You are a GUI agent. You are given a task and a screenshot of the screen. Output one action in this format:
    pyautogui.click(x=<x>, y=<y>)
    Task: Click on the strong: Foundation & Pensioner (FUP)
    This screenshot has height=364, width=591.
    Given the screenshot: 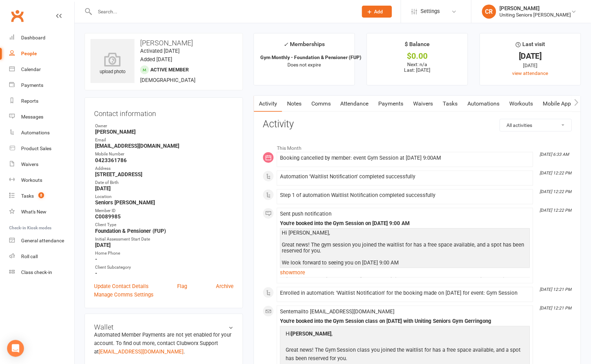 What is the action you would take?
    pyautogui.click(x=164, y=231)
    